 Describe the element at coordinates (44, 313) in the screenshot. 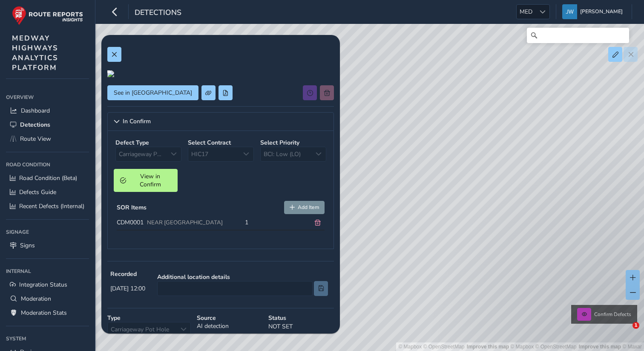

I see `span: Moderation Stats` at that location.